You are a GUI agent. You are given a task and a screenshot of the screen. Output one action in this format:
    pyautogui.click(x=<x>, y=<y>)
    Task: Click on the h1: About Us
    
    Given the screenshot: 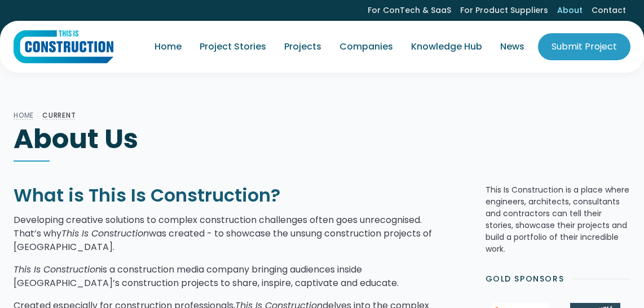 What is the action you would take?
    pyautogui.click(x=322, y=140)
    